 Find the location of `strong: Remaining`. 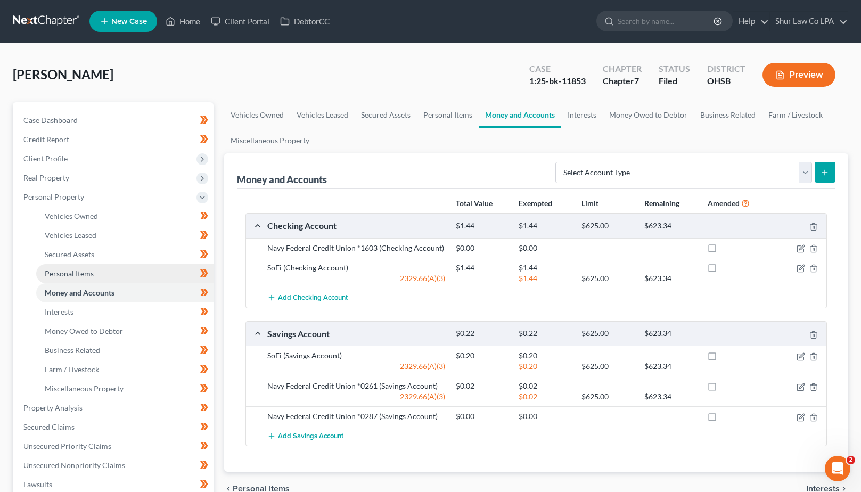

strong: Remaining is located at coordinates (662, 203).